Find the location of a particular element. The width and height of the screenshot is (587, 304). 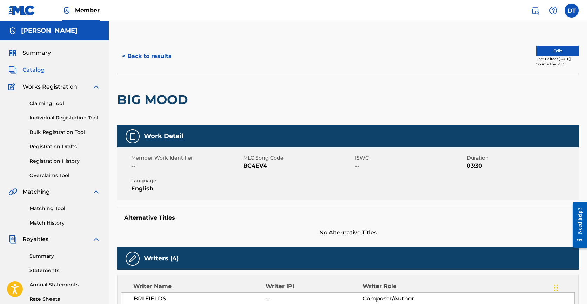

span: Member Work Identifier is located at coordinates (186, 158).